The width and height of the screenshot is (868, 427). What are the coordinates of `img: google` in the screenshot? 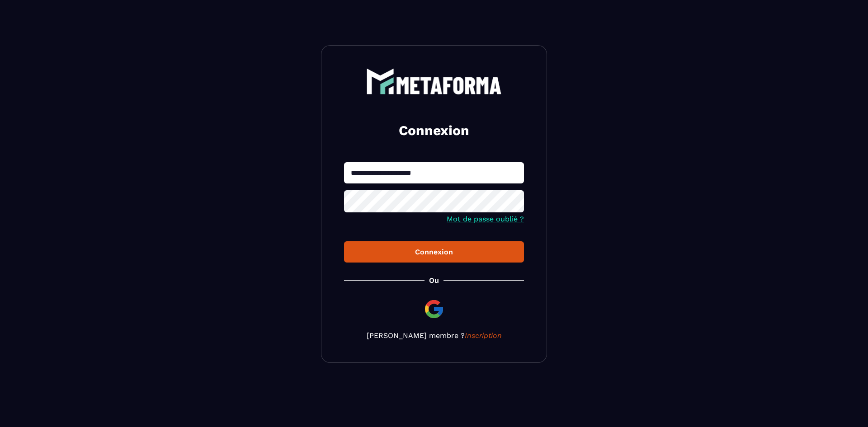 It's located at (434, 309).